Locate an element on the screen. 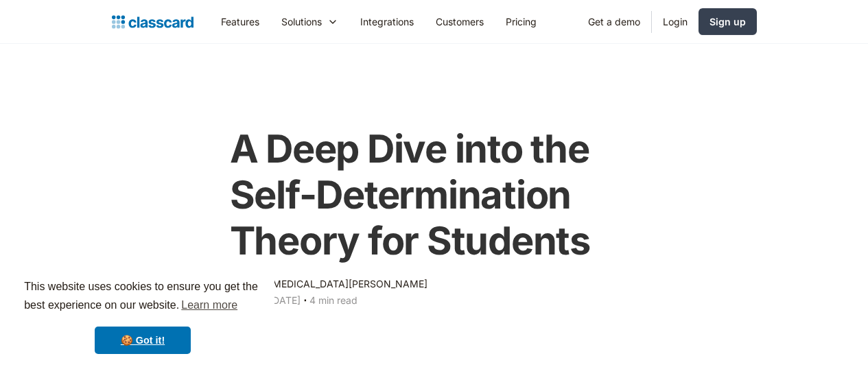 Image resolution: width=868 pixels, height=378 pixels. span: This website uses cookies to ensure you get the best experience on our website. is located at coordinates (143, 297).